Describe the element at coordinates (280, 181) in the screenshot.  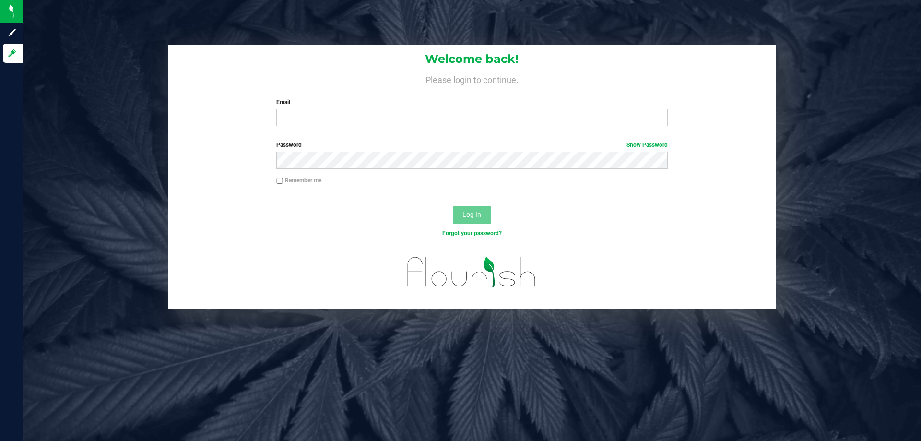
I see `input: Remember me` at that location.